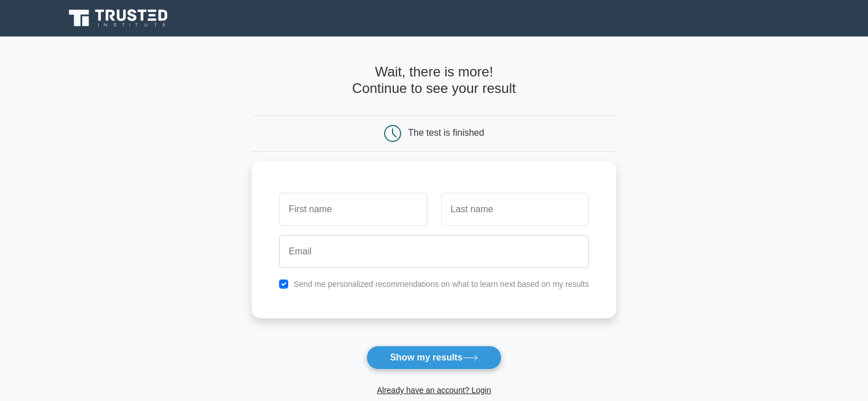  Describe the element at coordinates (434, 251) in the screenshot. I see `input: Email` at that location.